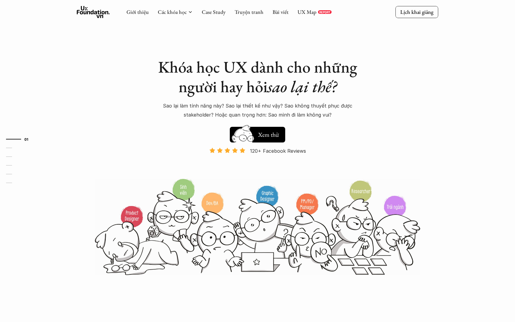  Describe the element at coordinates (278, 151) in the screenshot. I see `p: 120+ Facebook Reviews` at that location.